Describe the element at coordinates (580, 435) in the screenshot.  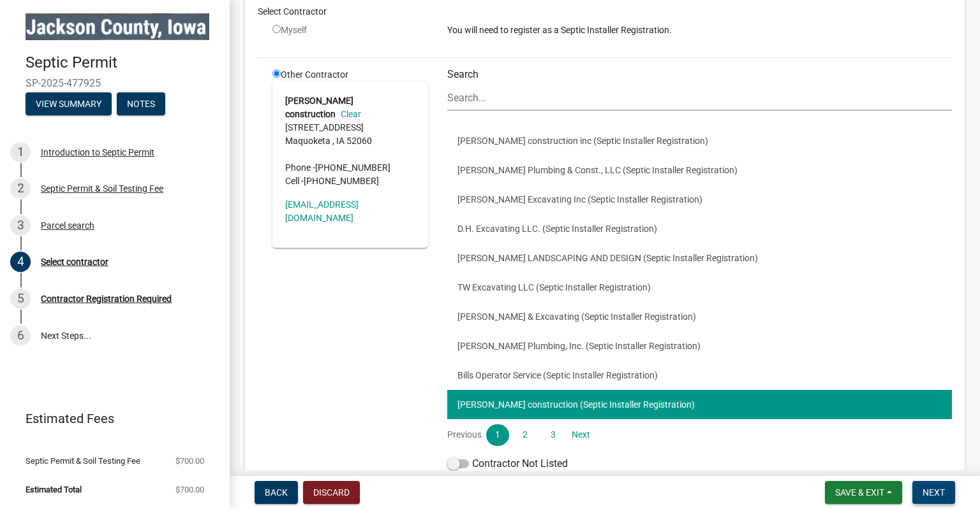
I see `a: Next` at that location.